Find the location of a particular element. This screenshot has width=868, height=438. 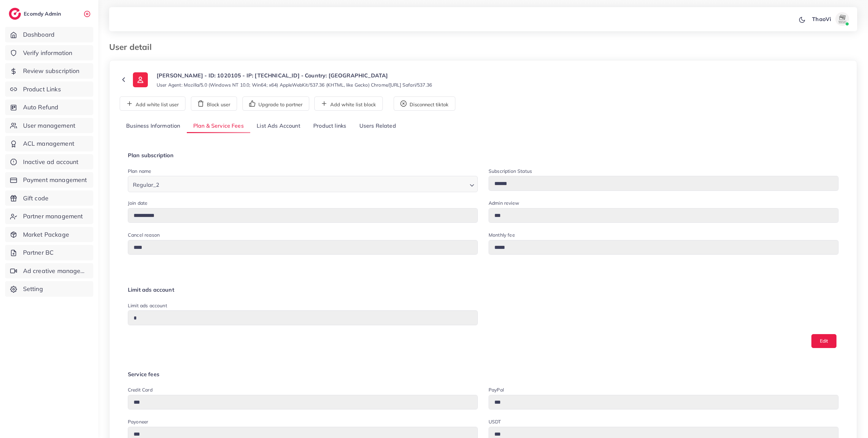

label: Subscription Status is located at coordinates (510, 171).